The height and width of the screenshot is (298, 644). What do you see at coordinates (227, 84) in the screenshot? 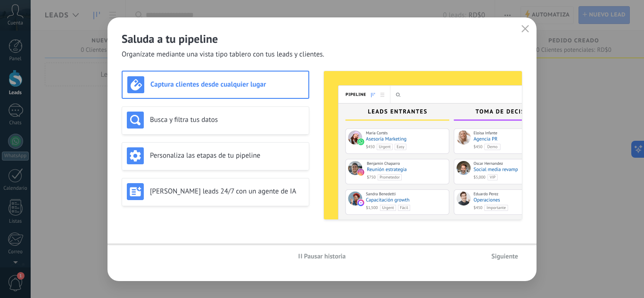
I see `h3: Captura clientes desde cualquier lugar` at bounding box center [227, 84].